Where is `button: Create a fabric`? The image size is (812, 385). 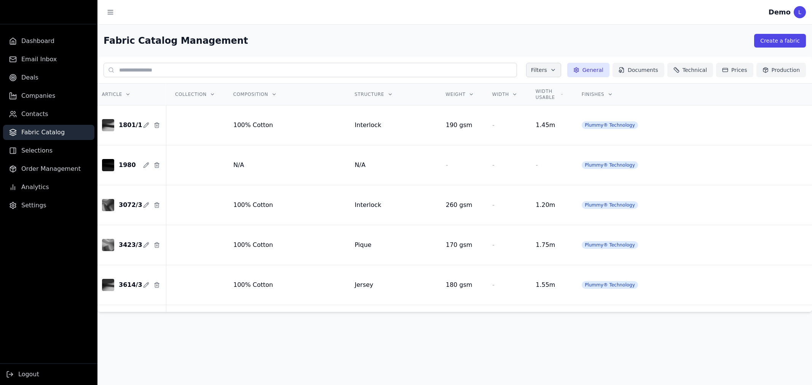
button: Create a fabric is located at coordinates (780, 41).